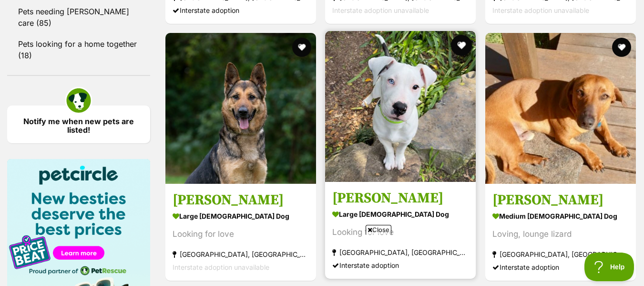  I want to click on div: Loving, lounge lizard, so click(561, 234).